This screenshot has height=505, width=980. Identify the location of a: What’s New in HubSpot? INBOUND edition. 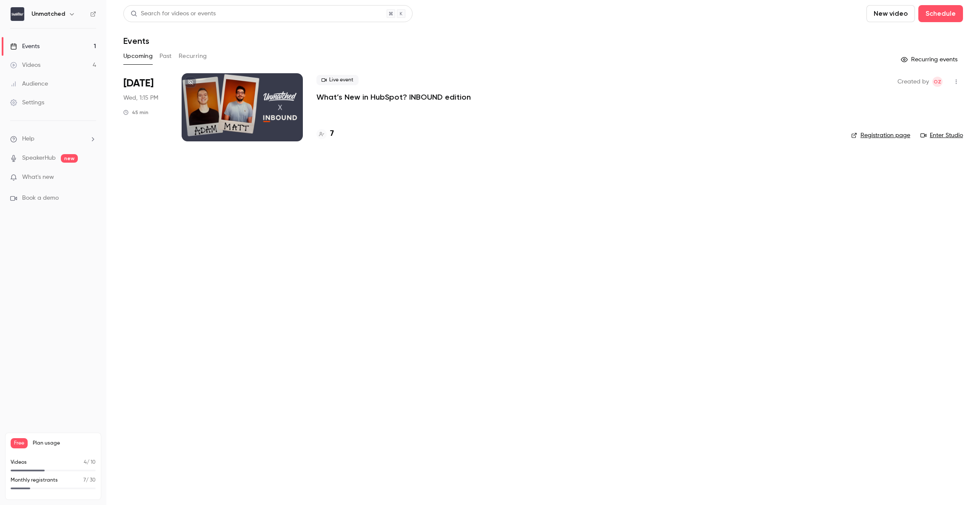
(393, 97).